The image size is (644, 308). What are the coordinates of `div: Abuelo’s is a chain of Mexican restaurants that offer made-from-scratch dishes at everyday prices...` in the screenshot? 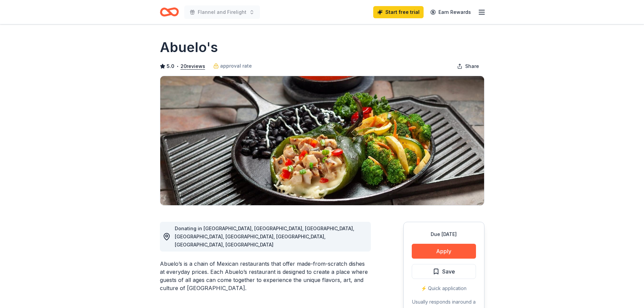 It's located at (266, 276).